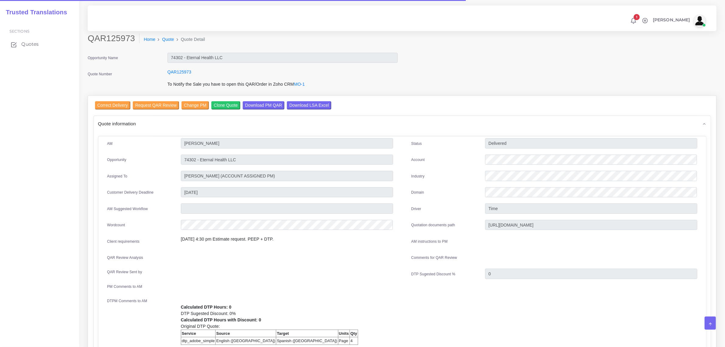  Describe the element at coordinates (287, 321) in the screenshot. I see `div: DTP Sugested Discount: 0% Original DTP Quote:` at that location.